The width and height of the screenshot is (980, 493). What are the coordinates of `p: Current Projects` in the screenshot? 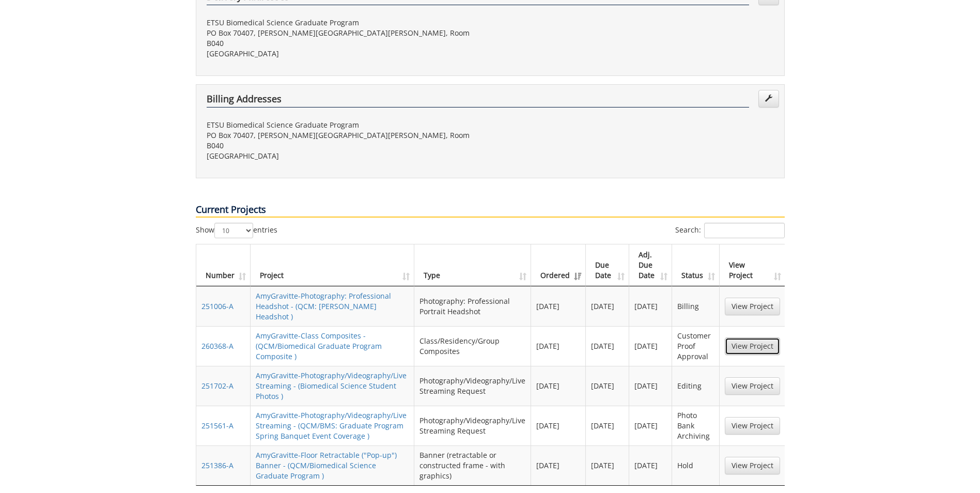 It's located at (490, 210).